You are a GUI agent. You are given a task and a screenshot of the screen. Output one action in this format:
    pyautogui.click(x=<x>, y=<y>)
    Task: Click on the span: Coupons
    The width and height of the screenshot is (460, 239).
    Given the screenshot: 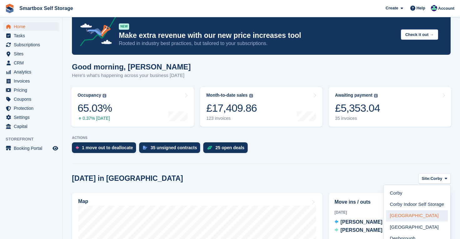 What is the action you would take?
    pyautogui.click(x=33, y=99)
    